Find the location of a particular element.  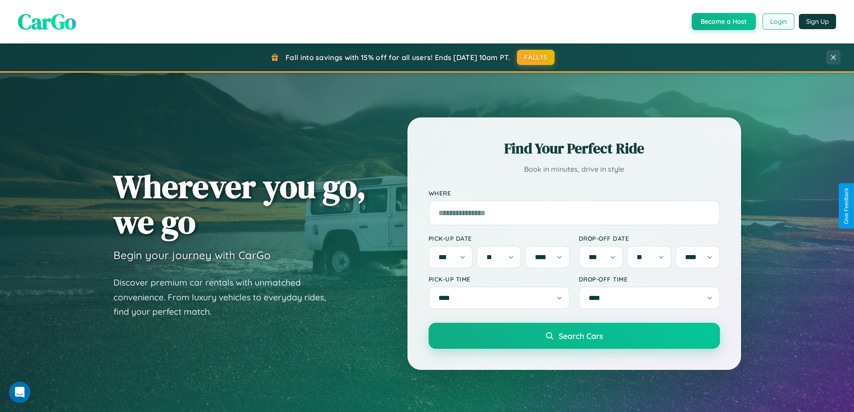

h2: Find Your Perfect Ride is located at coordinates (574, 148).